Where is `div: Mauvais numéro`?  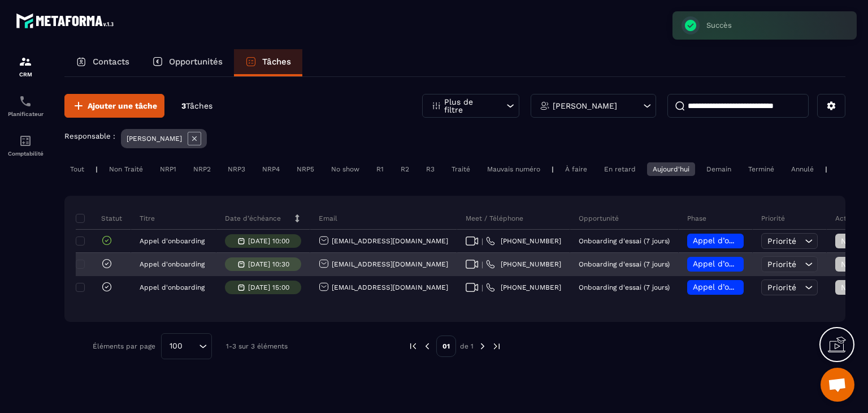
div: Mauvais numéro is located at coordinates (514, 170).